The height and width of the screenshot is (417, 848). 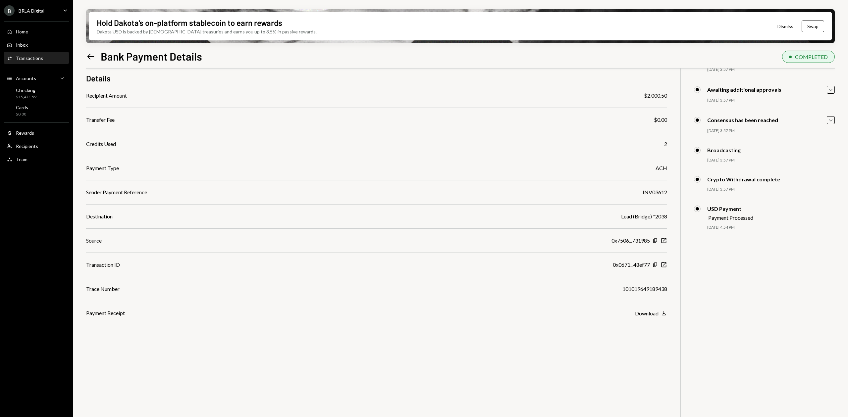 What do you see at coordinates (26, 90) in the screenshot?
I see `div: Checking` at bounding box center [26, 90].